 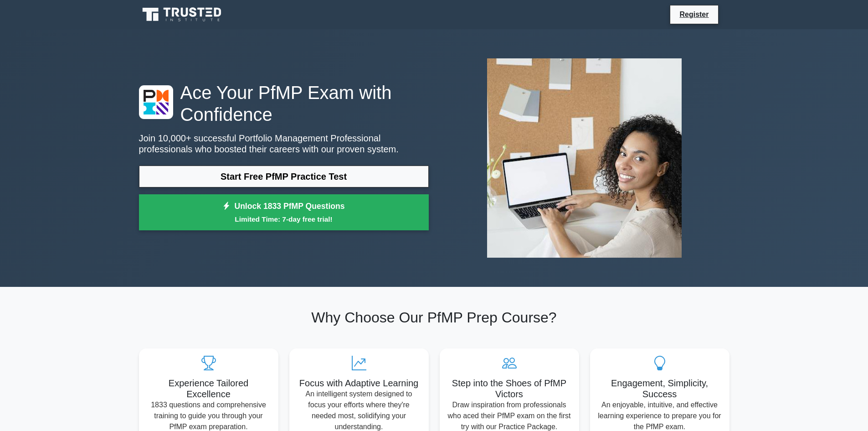 What do you see at coordinates (284, 104) in the screenshot?
I see `h1: Ace Your PfMP Exam with Confidence` at bounding box center [284, 104].